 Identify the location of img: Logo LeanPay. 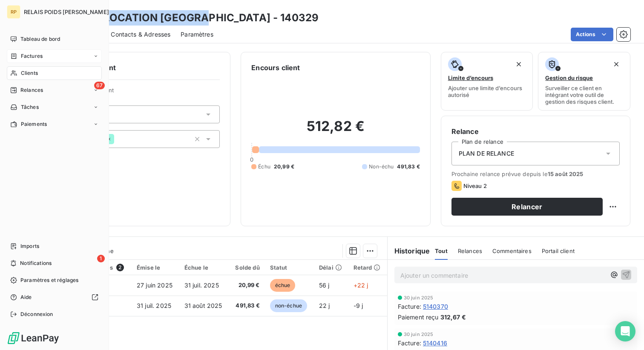
(33, 338).